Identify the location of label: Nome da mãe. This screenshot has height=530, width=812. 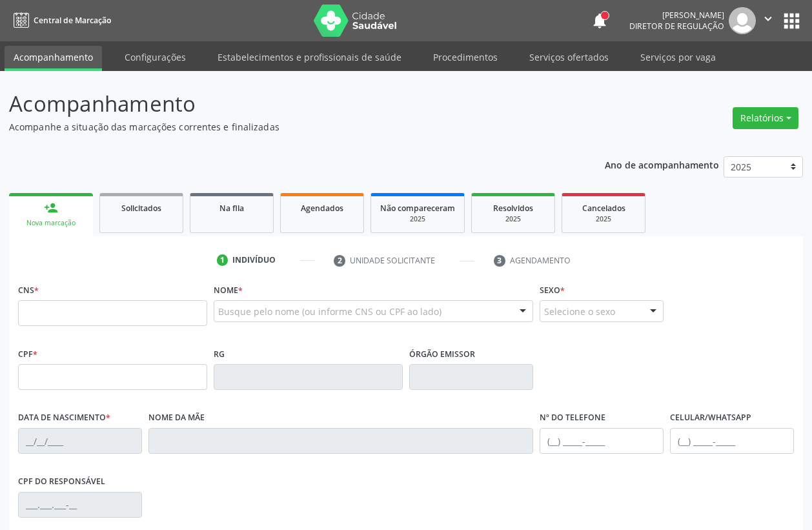
(176, 418).